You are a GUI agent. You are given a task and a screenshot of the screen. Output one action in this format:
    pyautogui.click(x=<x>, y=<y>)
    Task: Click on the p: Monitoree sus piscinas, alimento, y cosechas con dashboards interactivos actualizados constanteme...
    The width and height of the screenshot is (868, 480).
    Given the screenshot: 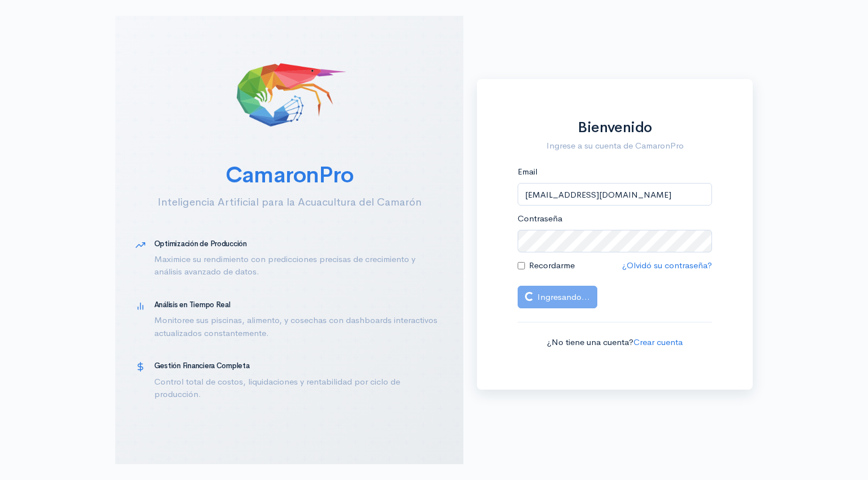 What is the action you would take?
    pyautogui.click(x=299, y=327)
    